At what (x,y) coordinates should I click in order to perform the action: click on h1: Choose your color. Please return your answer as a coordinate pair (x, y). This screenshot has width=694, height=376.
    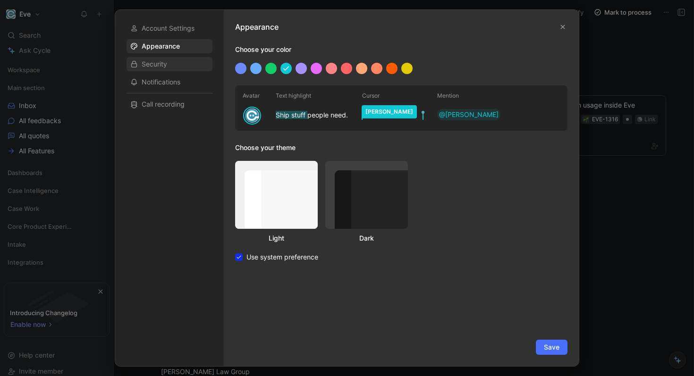
    Looking at the image, I should click on (401, 50).